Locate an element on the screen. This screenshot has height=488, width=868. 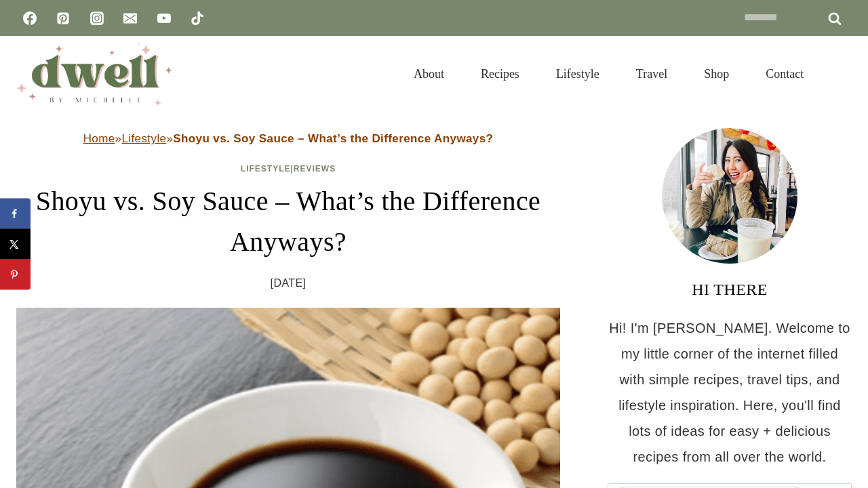
a: About is located at coordinates (428, 74).